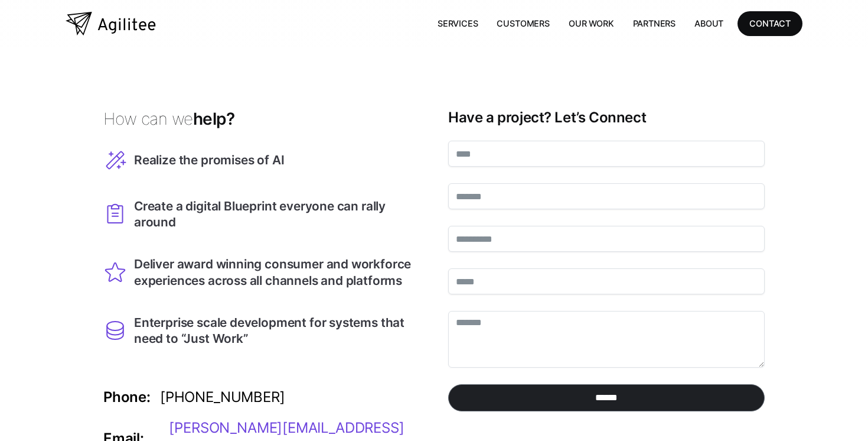 The width and height of the screenshot is (868, 441). I want to click on a: home, so click(110, 24).